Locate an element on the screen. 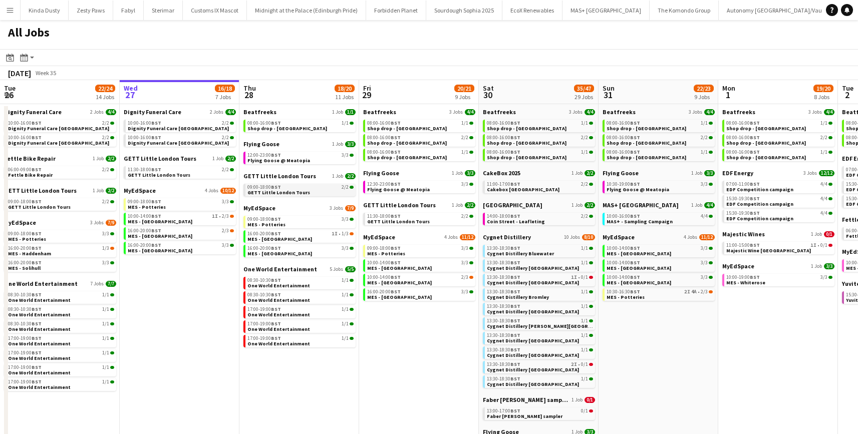  span: 16:00-20:00 is located at coordinates (144, 231).